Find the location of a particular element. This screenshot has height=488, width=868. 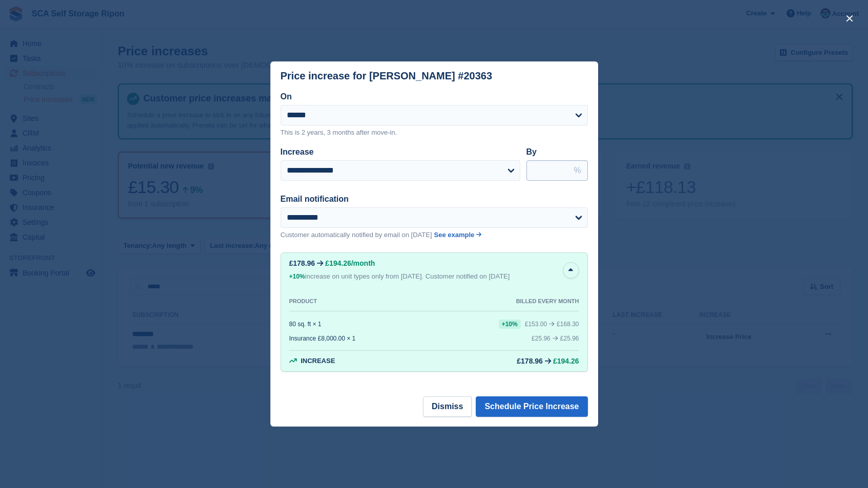

span: /month is located at coordinates (363, 263).